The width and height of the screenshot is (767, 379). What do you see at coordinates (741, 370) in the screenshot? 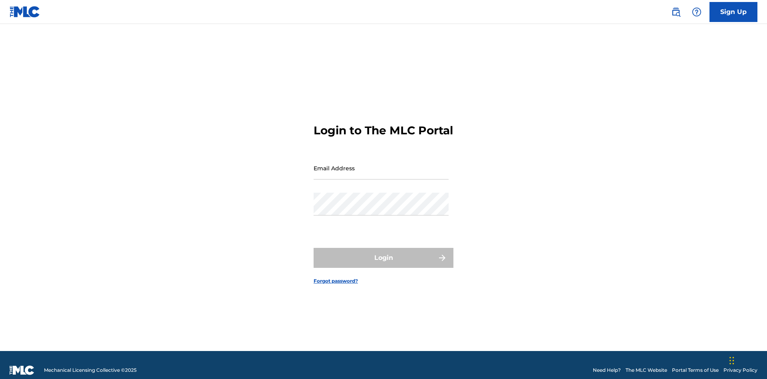
I see `a: Privacy Policy` at bounding box center [741, 370].